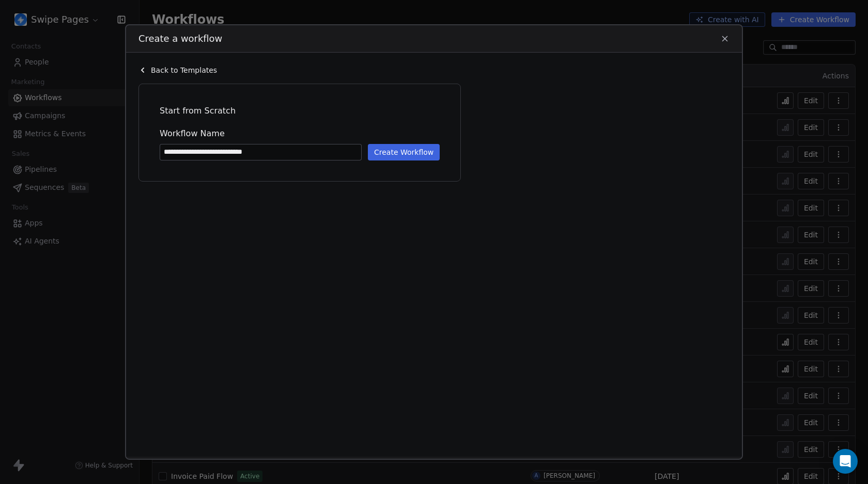 The image size is (868, 484). What do you see at coordinates (845, 461) in the screenshot?
I see `div: Open Intercom Messenger` at bounding box center [845, 461].